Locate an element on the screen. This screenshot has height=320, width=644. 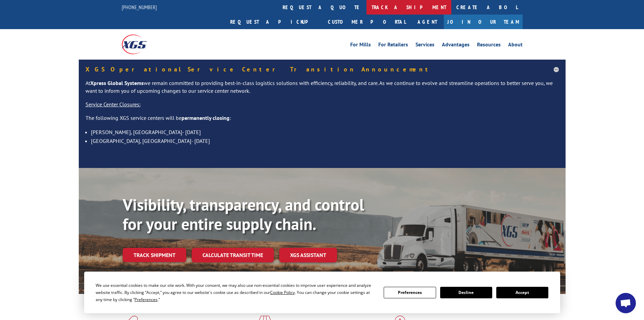
span: Preferences is located at coordinates (146, 299).